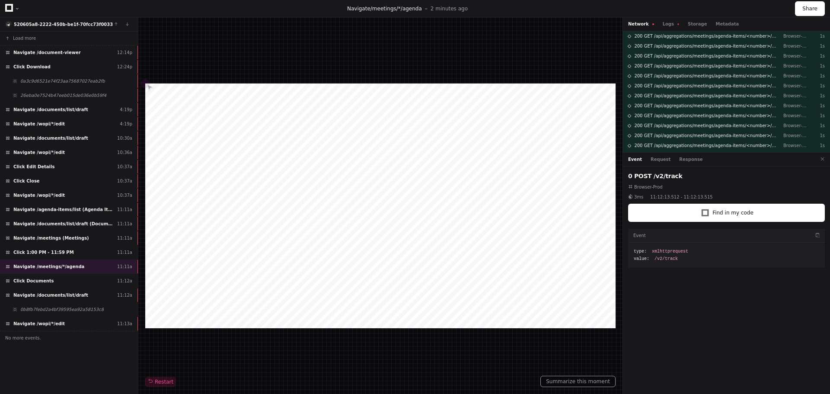 This screenshot has width=830, height=394. What do you see at coordinates (641, 258) in the screenshot?
I see `span: value:` at bounding box center [641, 258].